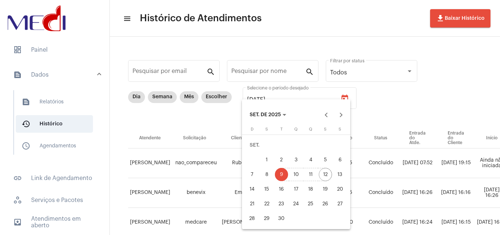 This screenshot has width=500, height=235. Describe the element at coordinates (281, 218) in the screenshot. I see `div: 30` at that location.